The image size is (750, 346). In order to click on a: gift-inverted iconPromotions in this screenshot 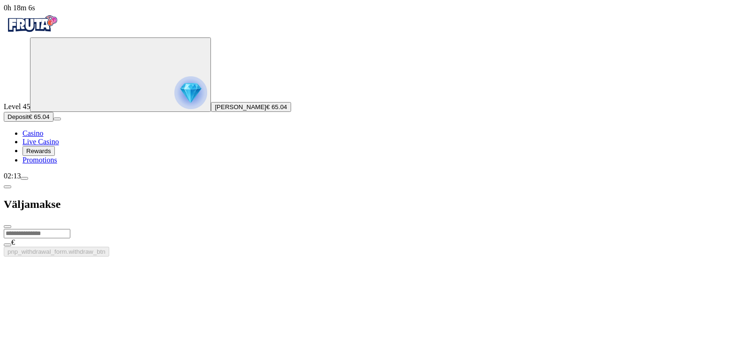, I will do `click(40, 160)`.